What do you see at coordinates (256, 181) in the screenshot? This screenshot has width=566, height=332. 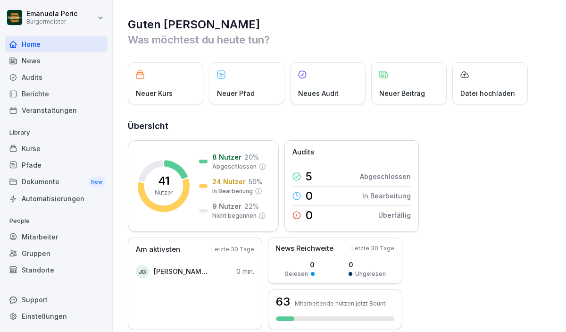 I see `p: 59 %` at bounding box center [256, 181].